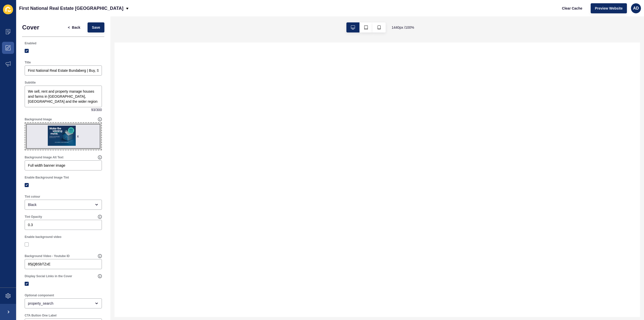 This screenshot has height=320, width=644. Describe the element at coordinates (44, 157) in the screenshot. I see `label: Background Image Alt Text` at that location.